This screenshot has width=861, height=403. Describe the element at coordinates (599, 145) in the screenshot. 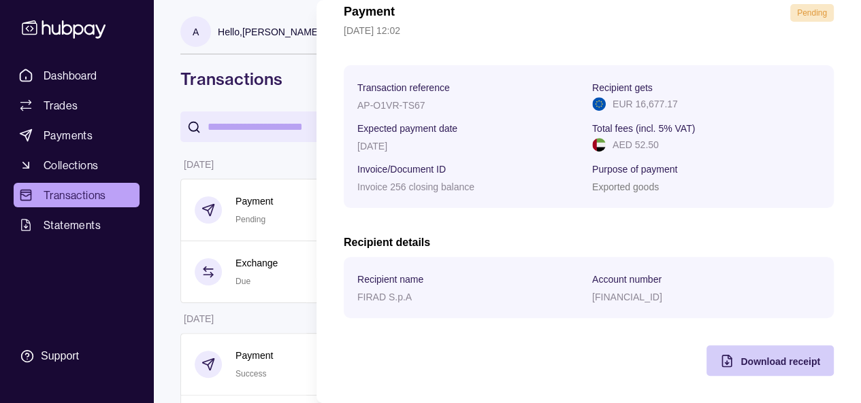

I see `img: ae` at that location.